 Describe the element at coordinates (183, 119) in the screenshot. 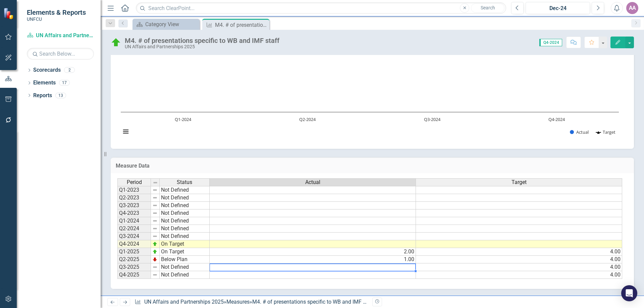

I see `text: Q1-2024` at that location.